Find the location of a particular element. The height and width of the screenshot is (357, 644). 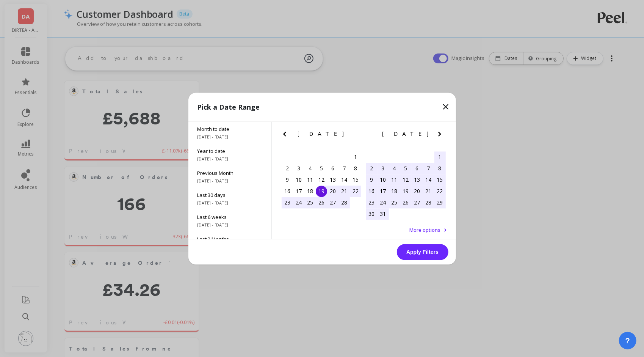

div: Choose Tuesday, February 4th, 2025 is located at coordinates (311, 168).